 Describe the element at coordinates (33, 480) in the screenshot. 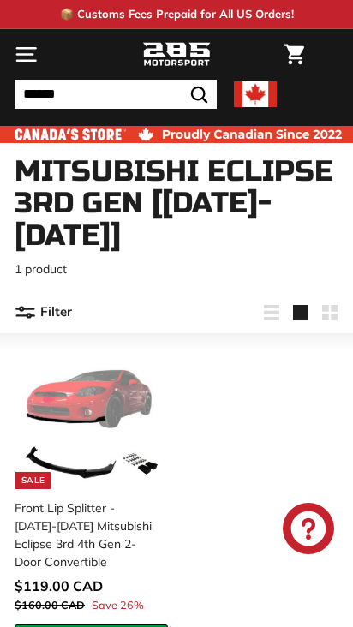

I see `div: Sale` at that location.